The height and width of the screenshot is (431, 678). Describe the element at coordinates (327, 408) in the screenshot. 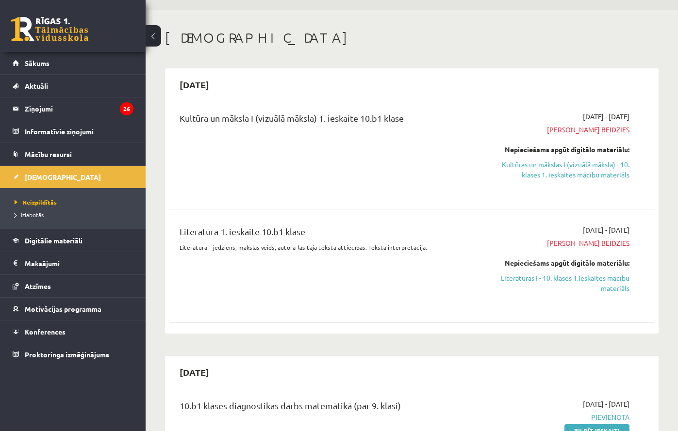

I see `div: 10.b1 klases diagnostikas darbs matemātikā (par 9. klasi)` at that location.